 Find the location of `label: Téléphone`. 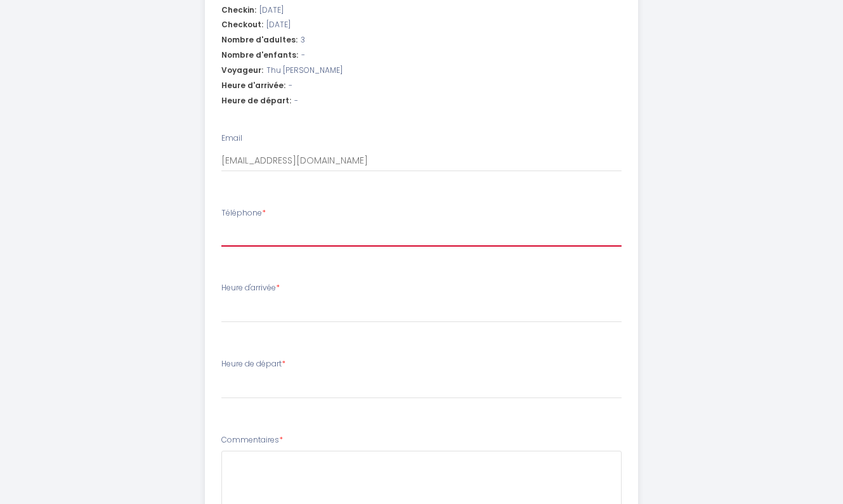

label: Téléphone is located at coordinates (244, 213).